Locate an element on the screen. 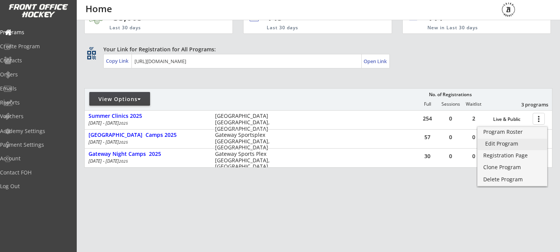  a: Program Roster is located at coordinates (512, 133).